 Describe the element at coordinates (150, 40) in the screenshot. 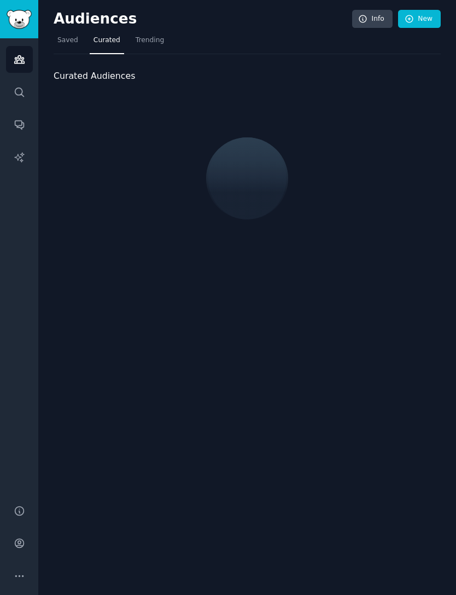

I see `span: Trending` at that location.